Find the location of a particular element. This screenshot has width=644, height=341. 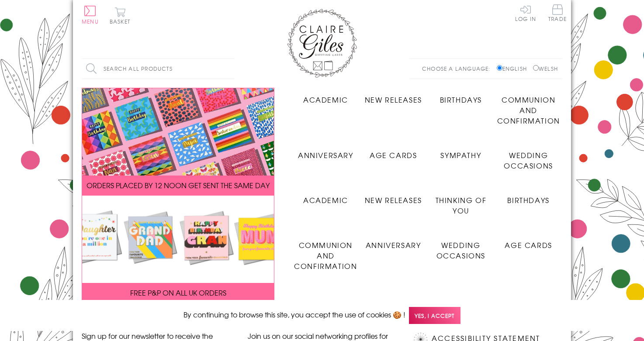

img: Claire Giles Greetings Cards is located at coordinates (322, 43).